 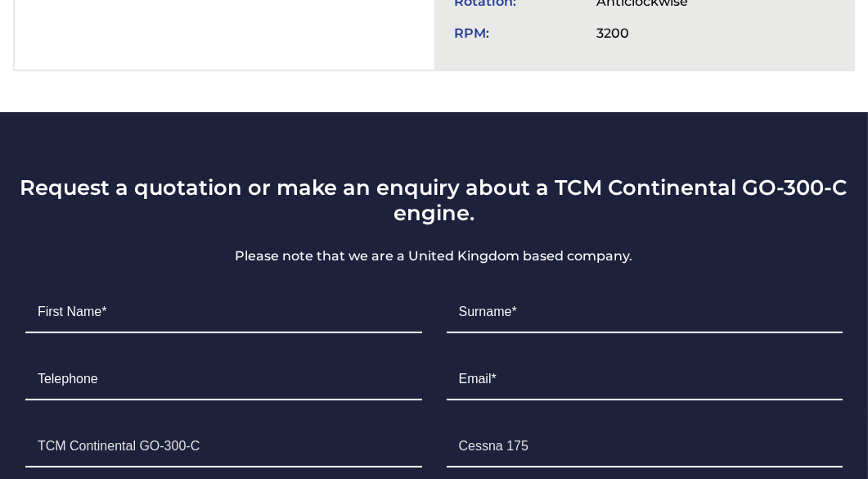 What do you see at coordinates (517, 32) in the screenshot?
I see `td: RPM:` at bounding box center [517, 32].